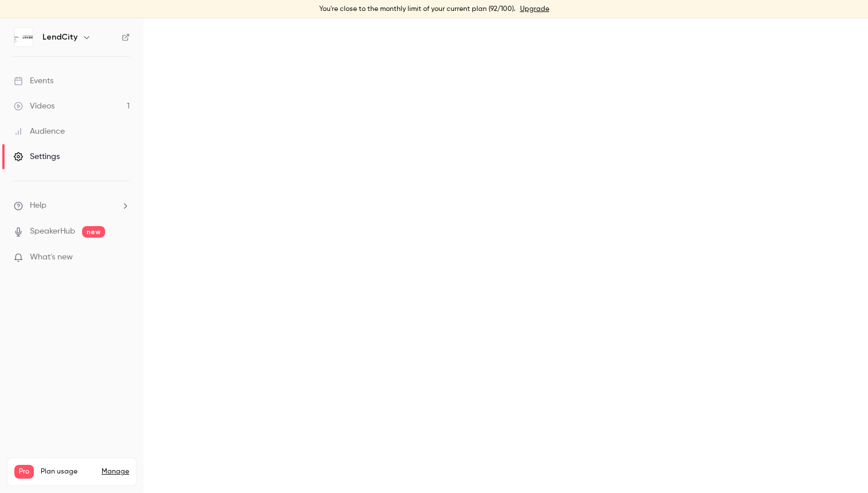 Image resolution: width=868 pixels, height=493 pixels. I want to click on span: What's new, so click(51, 258).